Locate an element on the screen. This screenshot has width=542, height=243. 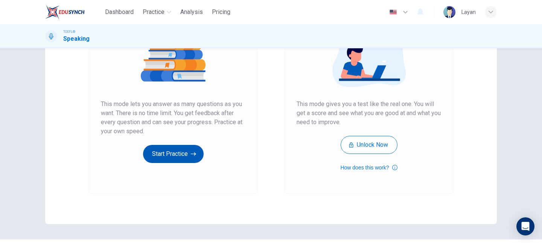
a: Pricing is located at coordinates (221, 12).